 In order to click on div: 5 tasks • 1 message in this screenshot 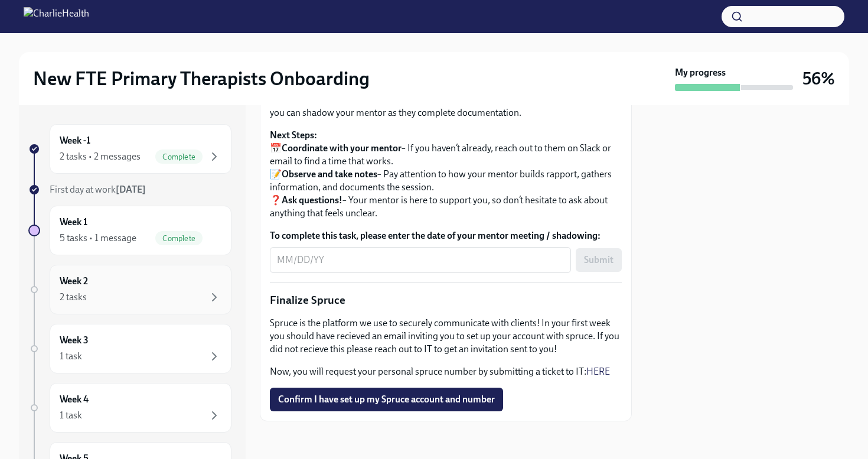, I will do `click(98, 238)`.